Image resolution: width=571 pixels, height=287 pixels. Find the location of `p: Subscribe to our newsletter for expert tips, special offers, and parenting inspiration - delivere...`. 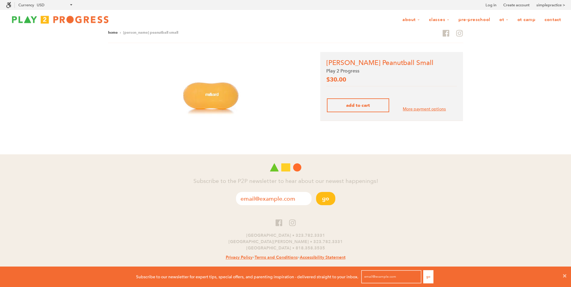

p: Subscribe to our newsletter for expert tips, special offers, and parenting inspiration - delivere... is located at coordinates (247, 277).